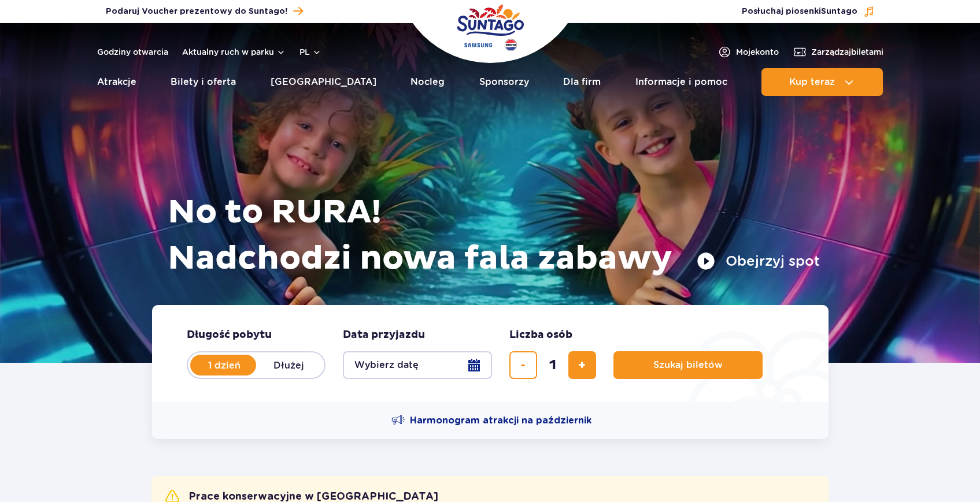  What do you see at coordinates (688, 365) in the screenshot?
I see `button: Szukaj biletów` at bounding box center [688, 365].